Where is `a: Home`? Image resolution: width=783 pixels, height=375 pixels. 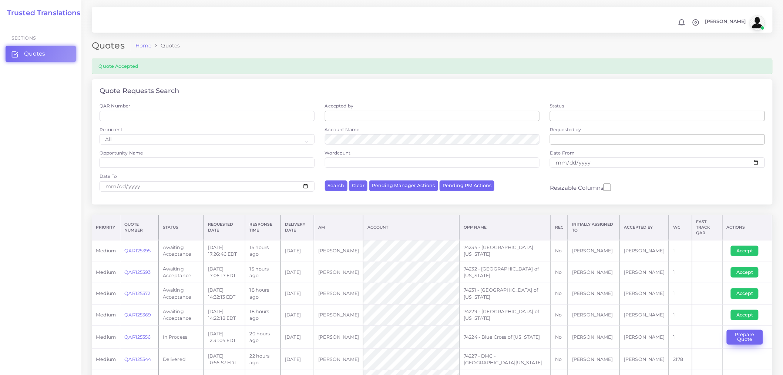
a: Home is located at coordinates (144, 46).